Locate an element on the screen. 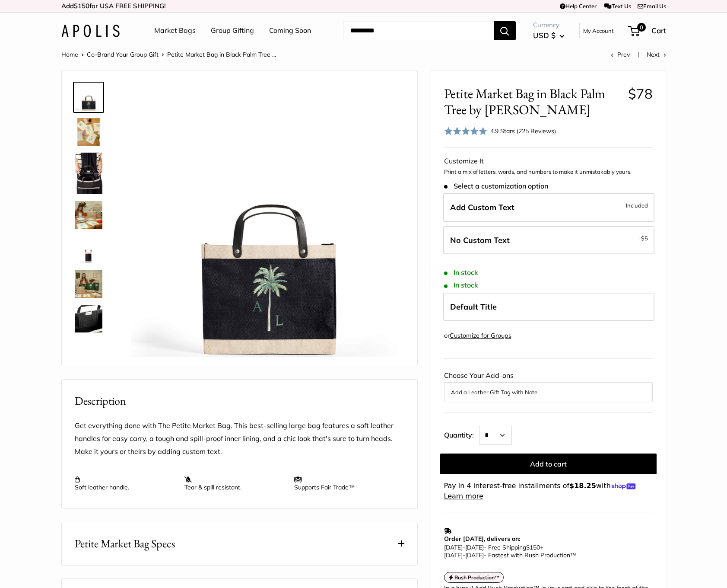 This screenshot has width=727, height=588. div: or is located at coordinates (477, 335).